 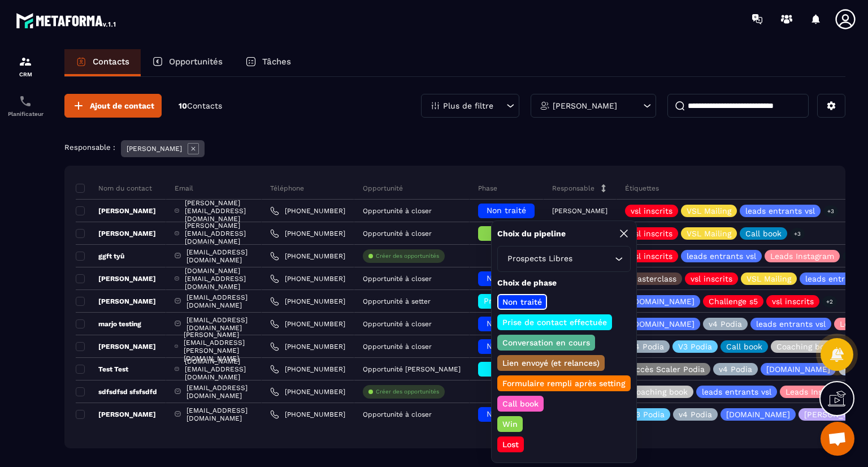 What do you see at coordinates (407, 392) in the screenshot?
I see `p: Créer des opportunités` at bounding box center [407, 392].